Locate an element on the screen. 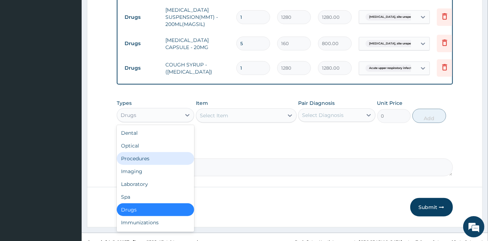  label: Unit Price is located at coordinates (390, 103).